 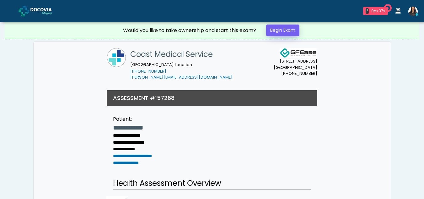 What do you see at coordinates (413, 11) in the screenshot?
I see `img: Viral Patel` at bounding box center [413, 11].